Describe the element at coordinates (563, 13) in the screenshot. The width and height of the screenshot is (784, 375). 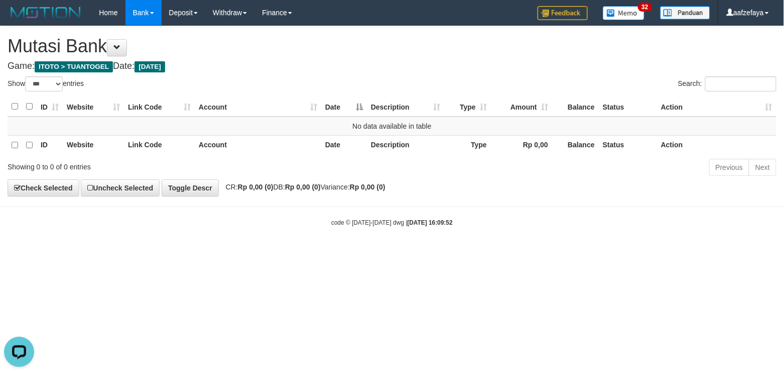
I see `img: Feedback.jpg` at that location.